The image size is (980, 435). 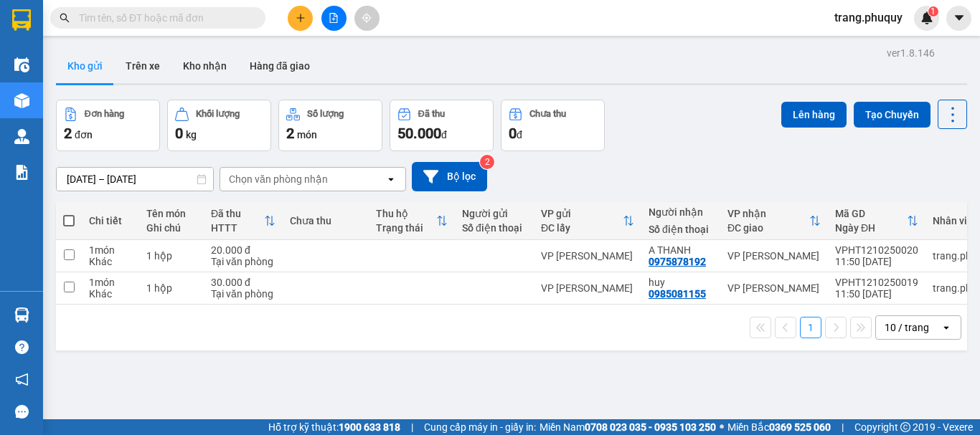 What do you see at coordinates (800, 427) in the screenshot?
I see `strong: 0369 525 060` at bounding box center [800, 427].